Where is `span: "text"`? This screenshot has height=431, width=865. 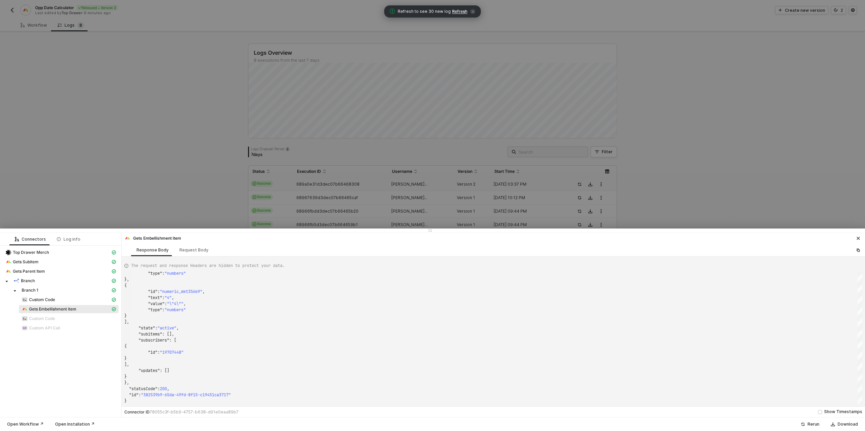 span: "text" is located at coordinates (155, 298).